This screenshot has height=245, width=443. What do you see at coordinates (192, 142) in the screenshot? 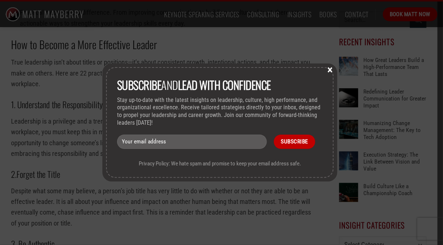
I see `input: Your email address` at bounding box center [192, 142].